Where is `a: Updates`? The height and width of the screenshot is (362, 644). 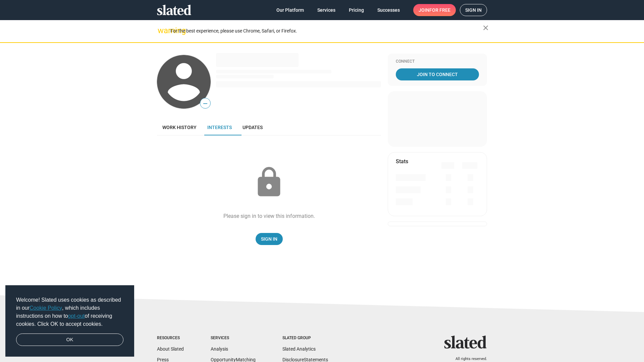 a: Updates is located at coordinates (253, 128).